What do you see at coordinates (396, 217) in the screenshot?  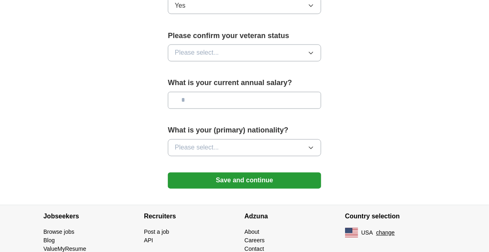 I see `h4: Country selection` at bounding box center [396, 217].